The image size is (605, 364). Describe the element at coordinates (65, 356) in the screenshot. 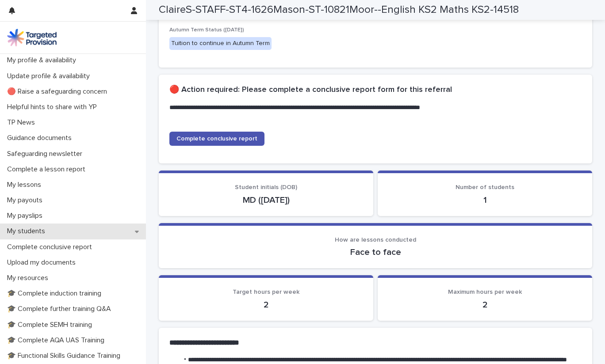

I see `p: 🎓 Functional Skills Guidance Training` at that location.